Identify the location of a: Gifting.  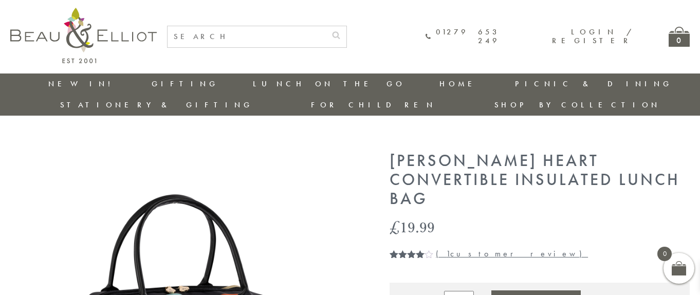
(185, 84).